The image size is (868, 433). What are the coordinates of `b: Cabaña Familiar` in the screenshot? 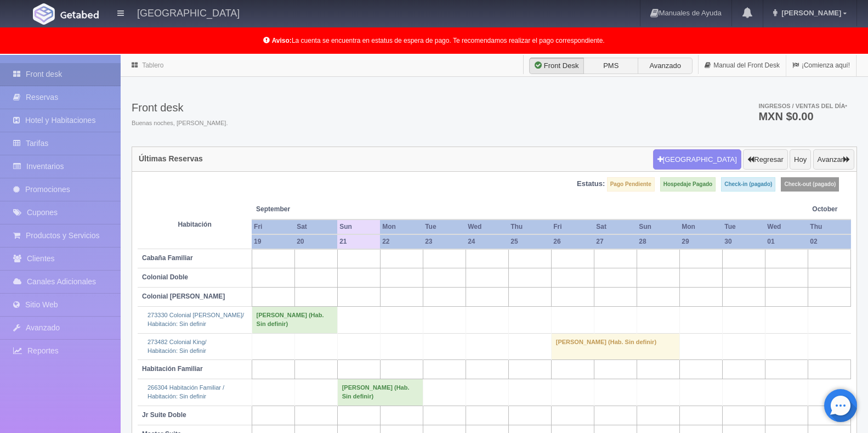 It's located at (167, 258).